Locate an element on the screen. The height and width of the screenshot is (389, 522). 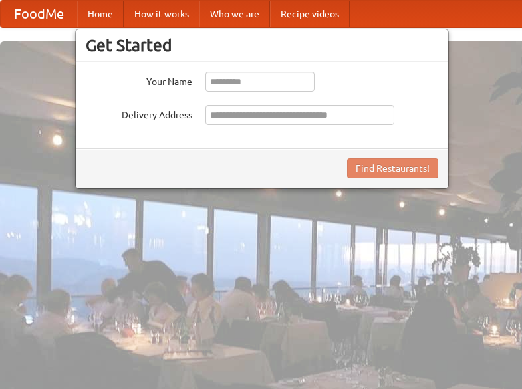
a: How it works is located at coordinates (162, 14).